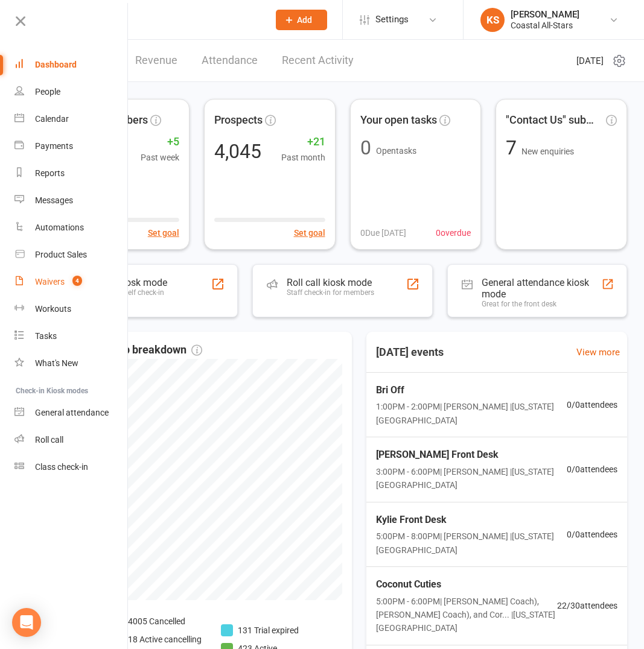 Image resolution: width=644 pixels, height=649 pixels. I want to click on span: Add, so click(304, 20).